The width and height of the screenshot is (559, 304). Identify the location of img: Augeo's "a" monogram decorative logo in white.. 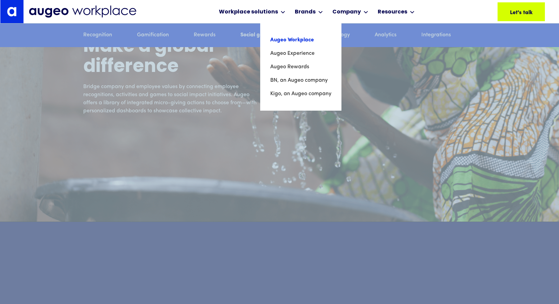
(12, 11).